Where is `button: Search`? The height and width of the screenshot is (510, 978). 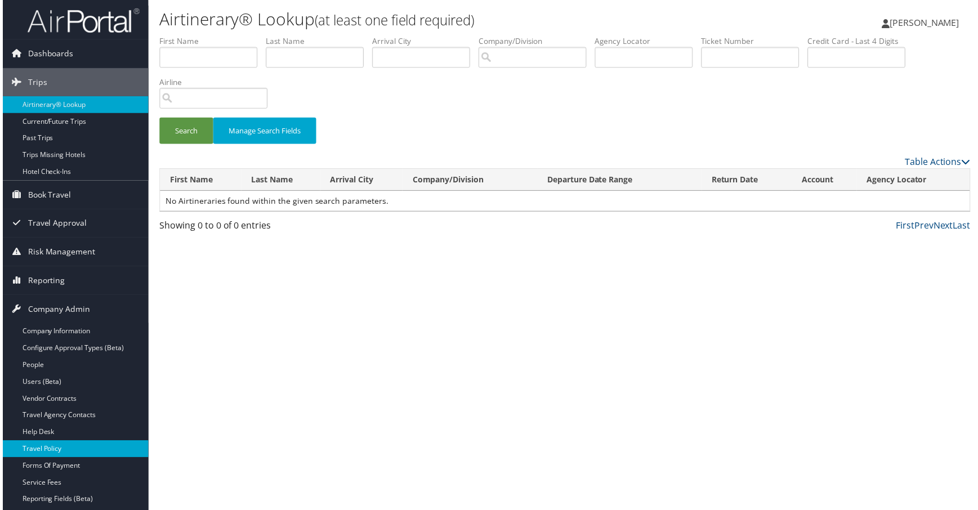 button: Search is located at coordinates (185, 131).